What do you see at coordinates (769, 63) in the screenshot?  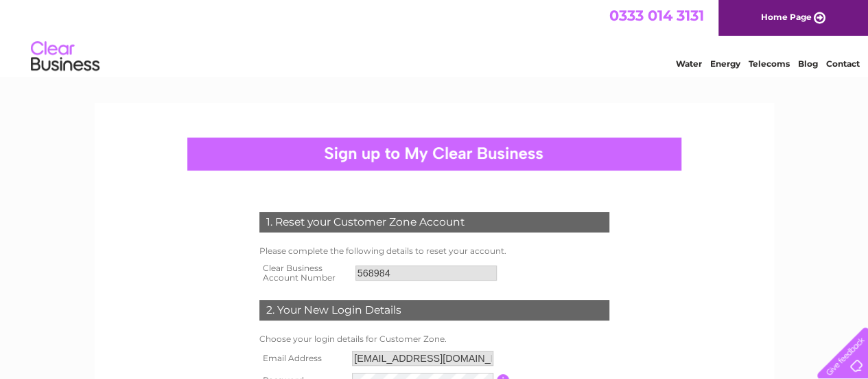 I see `a: Telecoms` at bounding box center [769, 63].